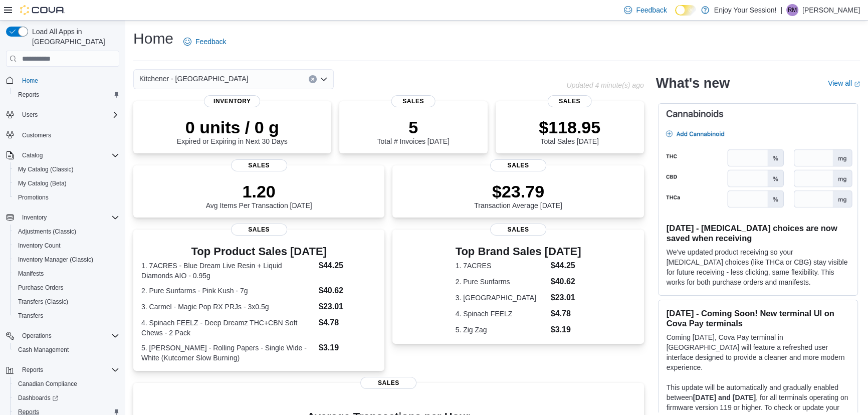  Describe the element at coordinates (66, 383) in the screenshot. I see `button: Canadian Compliance` at that location.